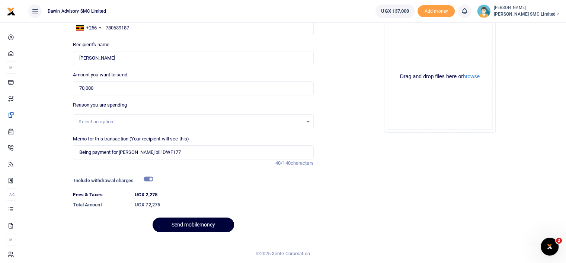 Image resolution: width=566 pixels, height=263 pixels. Describe the element at coordinates (436, 11) in the screenshot. I see `li: Toup your wallet` at that location.